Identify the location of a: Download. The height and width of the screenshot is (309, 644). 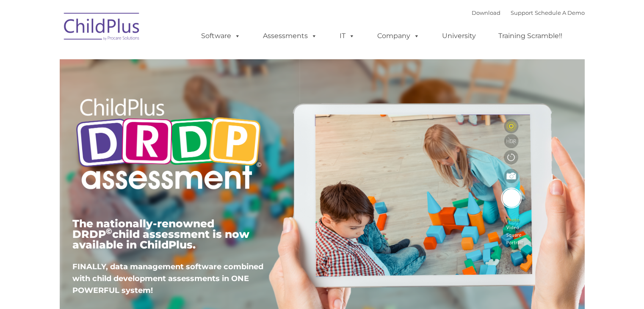
(486, 13).